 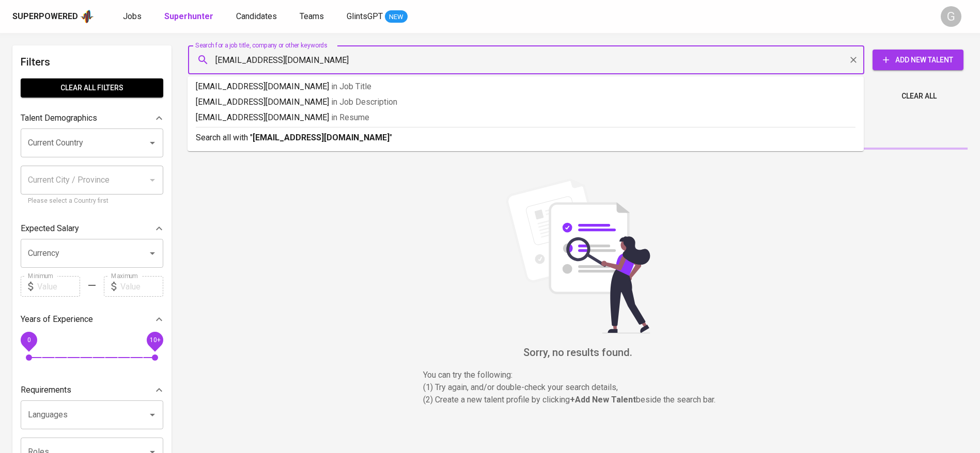 What do you see at coordinates (46, 390) in the screenshot?
I see `p: Requirements` at bounding box center [46, 390].